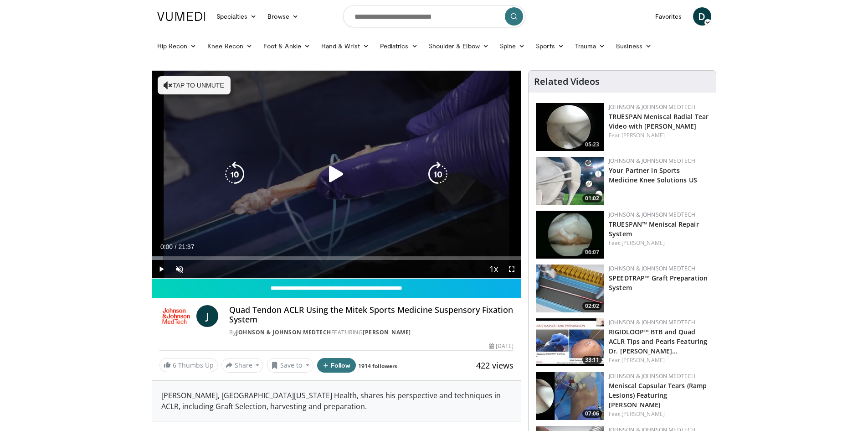 The width and height of the screenshot is (868, 431). What do you see at coordinates (634, 46) in the screenshot?
I see `a: Business` at bounding box center [634, 46].